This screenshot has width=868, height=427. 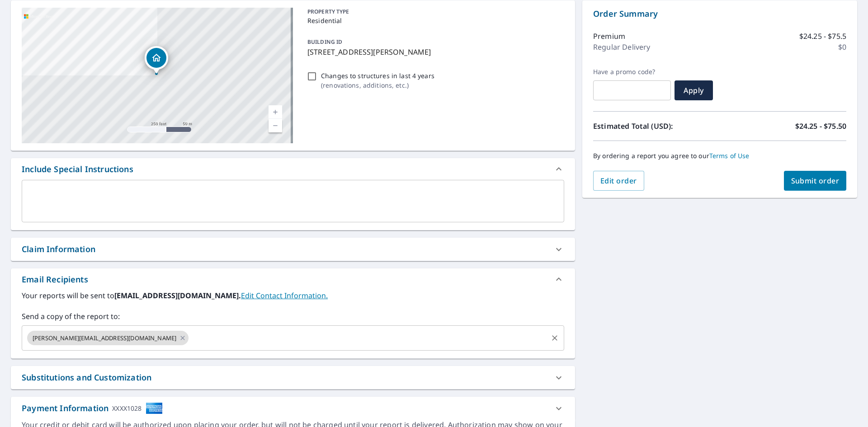 What do you see at coordinates (157, 60) in the screenshot?
I see `div: Dropped pin, building 1, Residential property, 4775 Emerald Woods Dr Stow, OH 44224` at bounding box center [157, 60].